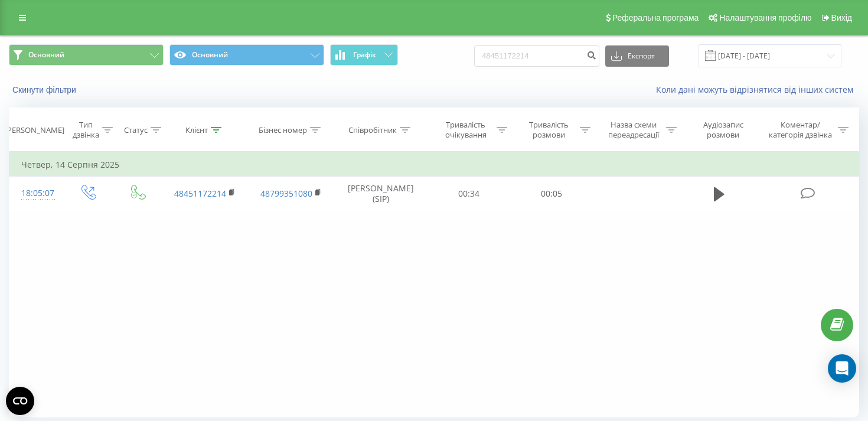 This screenshot has width=868, height=421. Describe the element at coordinates (723, 130) in the screenshot. I see `div: Аудіозапис розмови` at that location.